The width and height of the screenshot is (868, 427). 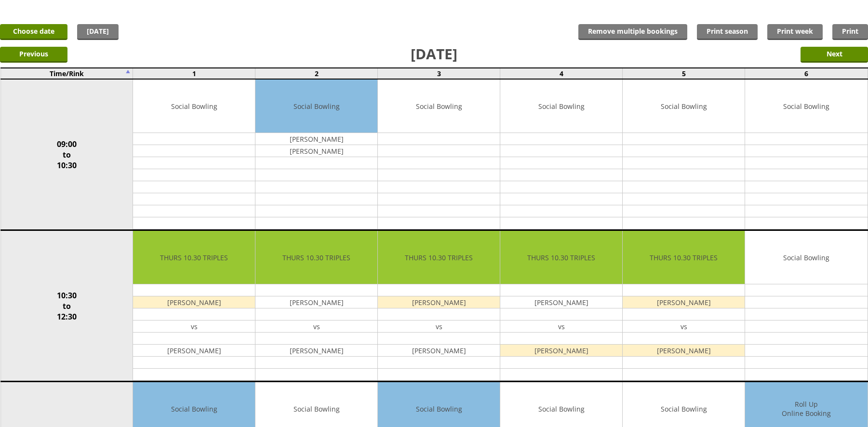 What do you see at coordinates (67, 306) in the screenshot?
I see `td: 10:30 to 12:30` at bounding box center [67, 306].